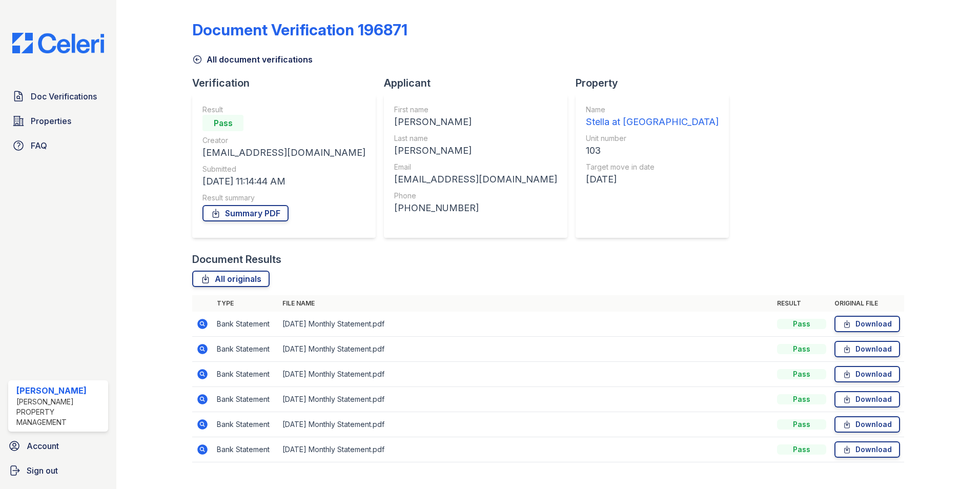 The height and width of the screenshot is (489, 980). What do you see at coordinates (284, 198) in the screenshot?
I see `div: Result summary` at bounding box center [284, 198].